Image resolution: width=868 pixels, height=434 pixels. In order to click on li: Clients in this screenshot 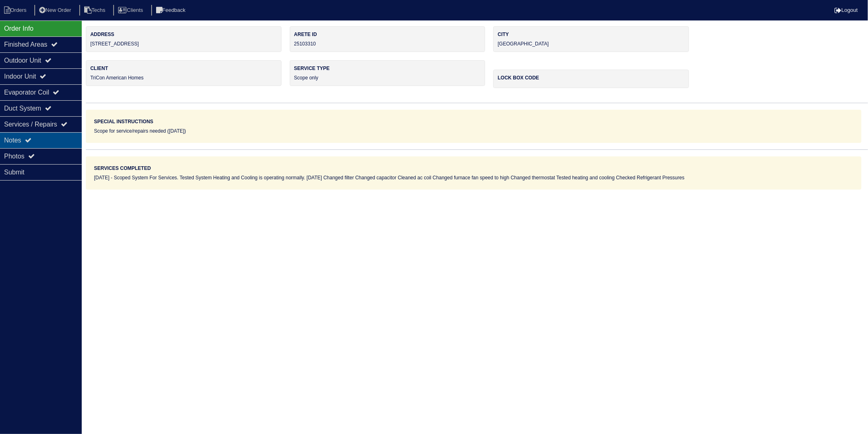, I will do `click(131, 10)`.